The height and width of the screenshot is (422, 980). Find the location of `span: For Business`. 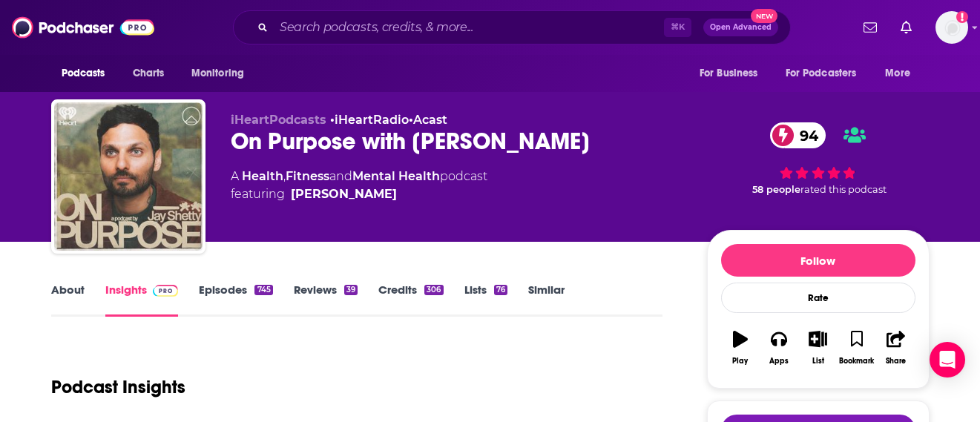

span: For Business is located at coordinates (728, 74).